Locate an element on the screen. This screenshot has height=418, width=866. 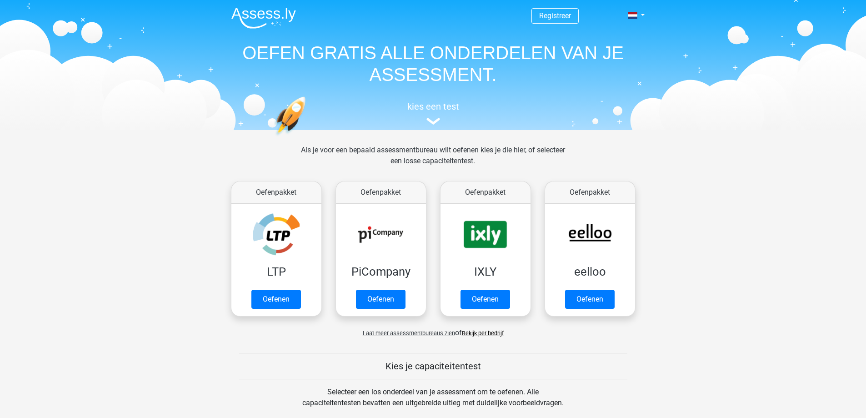
img: oefenen is located at coordinates (307, 137).